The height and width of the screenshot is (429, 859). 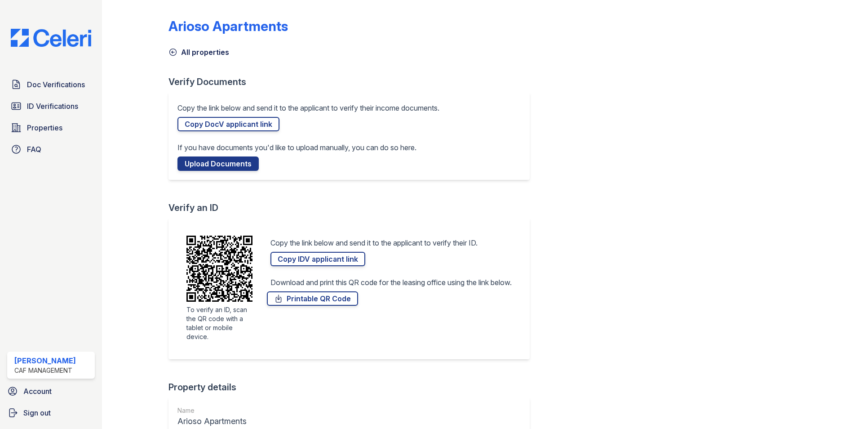 What do you see at coordinates (51, 413) in the screenshot?
I see `button: Sign out` at bounding box center [51, 413].